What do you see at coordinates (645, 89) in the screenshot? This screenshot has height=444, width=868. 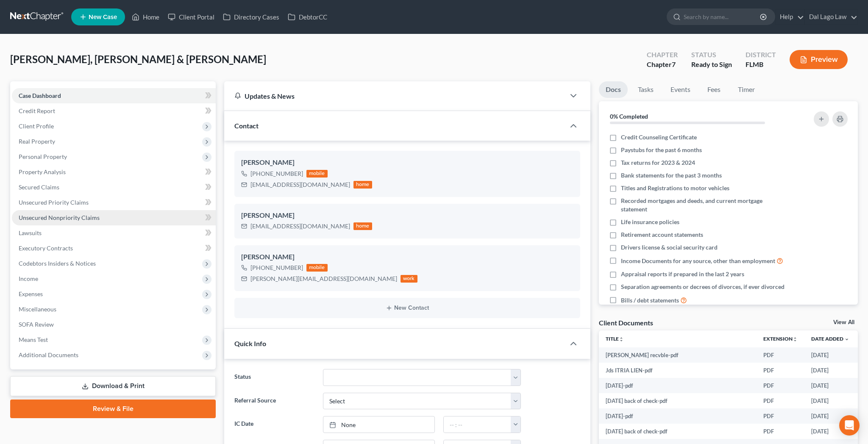 I see `a: Tasks` at bounding box center [645, 89].